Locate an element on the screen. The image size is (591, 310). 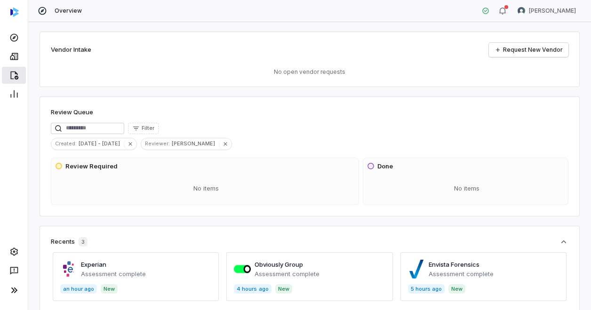
button: Filter is located at coordinates (143, 129).